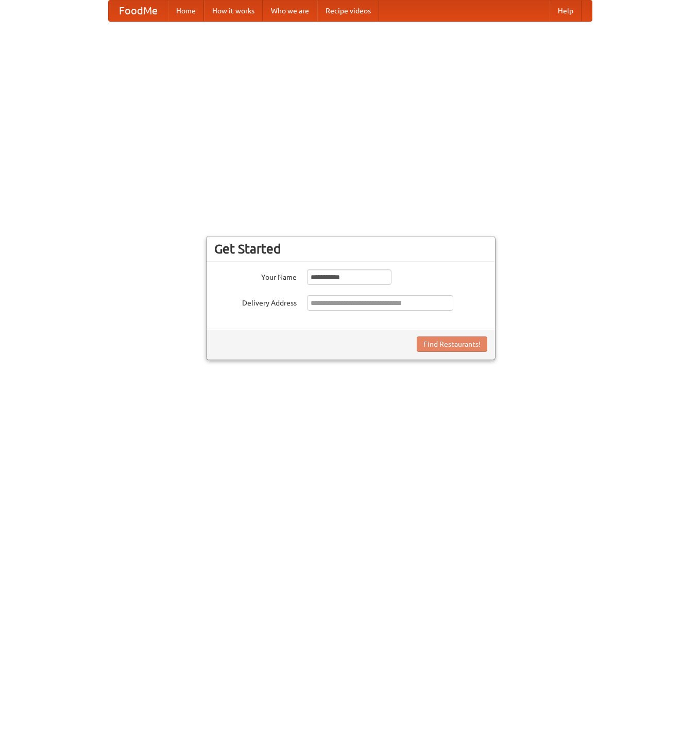  I want to click on a: Home, so click(186, 10).